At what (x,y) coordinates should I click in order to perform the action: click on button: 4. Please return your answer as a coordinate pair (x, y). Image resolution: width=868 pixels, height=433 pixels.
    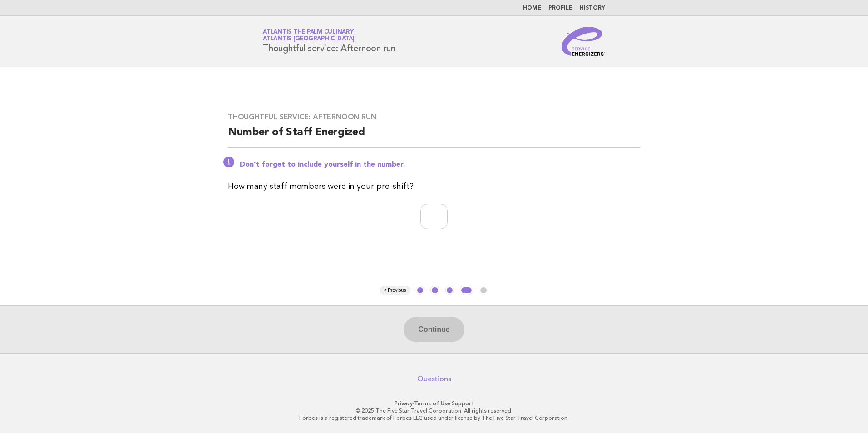
    Looking at the image, I should click on (466, 290).